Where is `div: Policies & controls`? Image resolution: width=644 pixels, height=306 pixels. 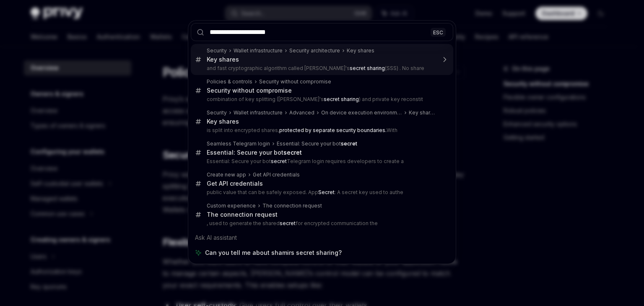
div: Policies & controls is located at coordinates (229, 82).